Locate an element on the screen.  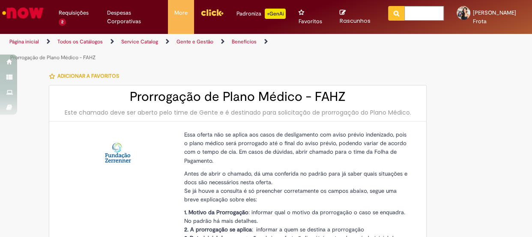
span: Despesas Corporativas is located at coordinates (135, 17).